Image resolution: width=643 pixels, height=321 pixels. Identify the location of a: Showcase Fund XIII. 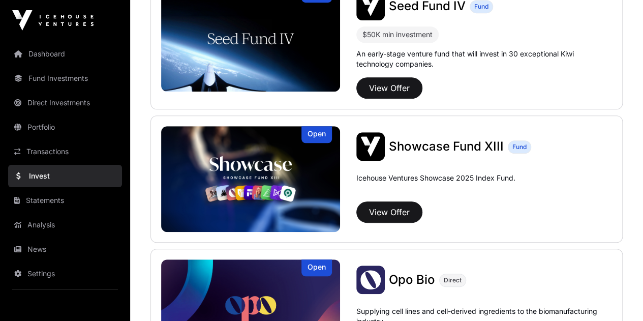
(446, 146).